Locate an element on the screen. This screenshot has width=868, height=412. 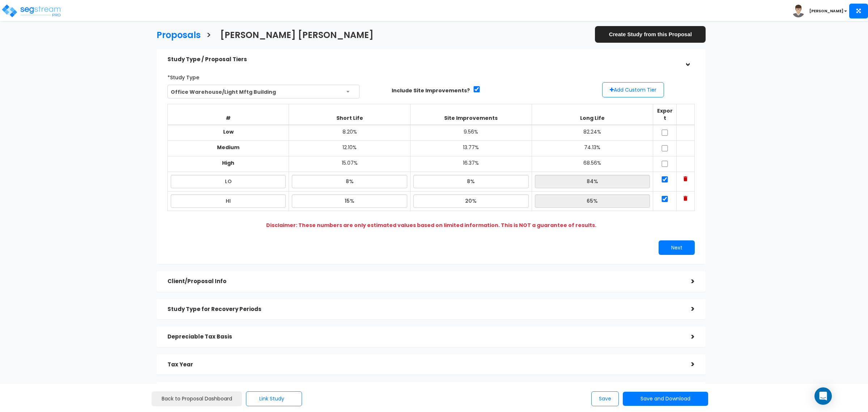
h5: Client/Proposal Info is located at coordinates (424, 282).